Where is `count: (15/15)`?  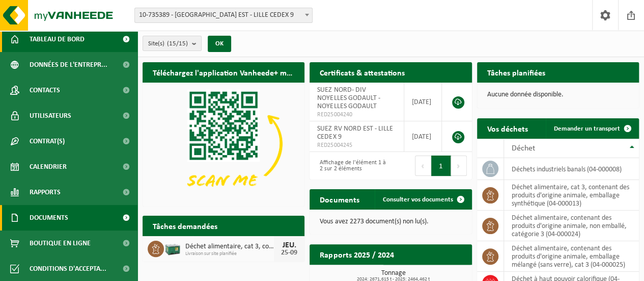 count: (15/15) is located at coordinates (177, 44).